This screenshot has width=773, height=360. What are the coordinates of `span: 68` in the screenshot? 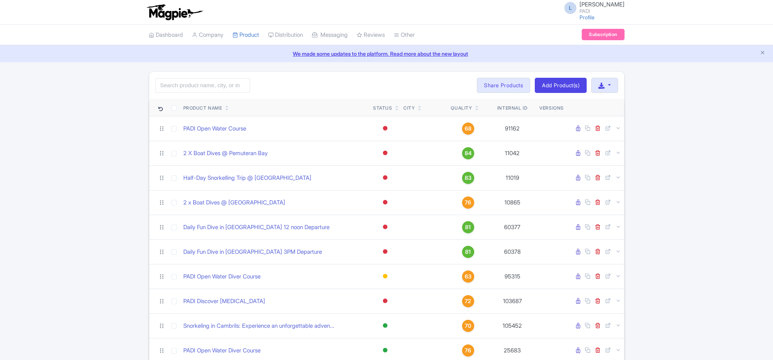 It's located at (468, 128).